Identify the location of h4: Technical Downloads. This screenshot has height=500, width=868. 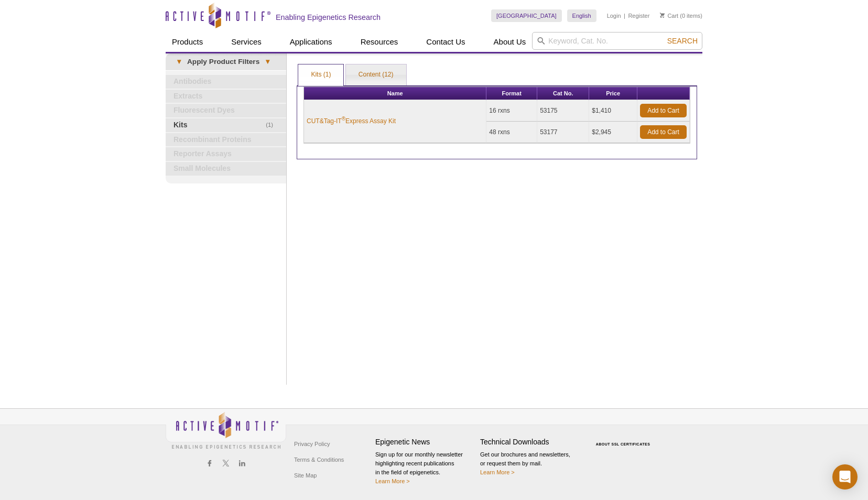
(530, 442).